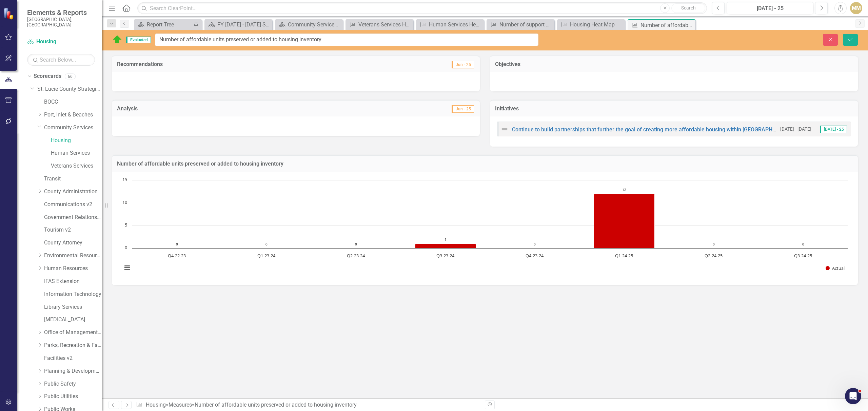 Image resolution: width=868 pixels, height=411 pixels. Describe the element at coordinates (70, 76) in the screenshot. I see `div: 66` at that location.